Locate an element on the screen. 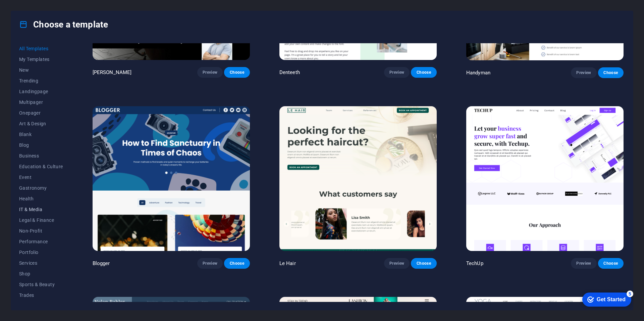 Image resolution: width=644 pixels, height=321 pixels. button: Trending is located at coordinates (41, 81).